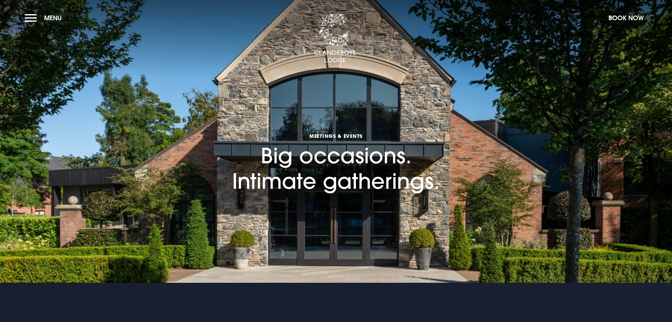 Image resolution: width=672 pixels, height=322 pixels. What do you see at coordinates (53, 18) in the screenshot?
I see `span: Menu` at bounding box center [53, 18].